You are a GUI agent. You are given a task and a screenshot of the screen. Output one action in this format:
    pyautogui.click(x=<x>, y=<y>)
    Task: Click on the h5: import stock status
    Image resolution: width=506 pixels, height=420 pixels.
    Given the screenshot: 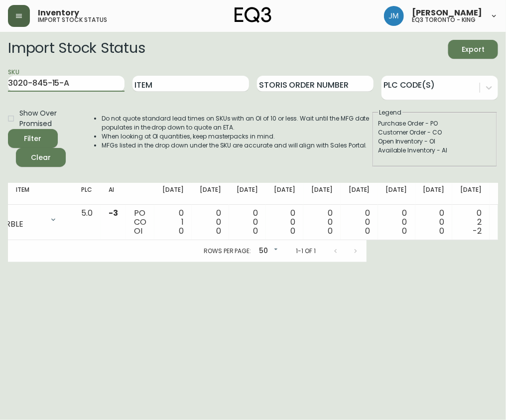 What is the action you would take?
    pyautogui.click(x=72, y=20)
    